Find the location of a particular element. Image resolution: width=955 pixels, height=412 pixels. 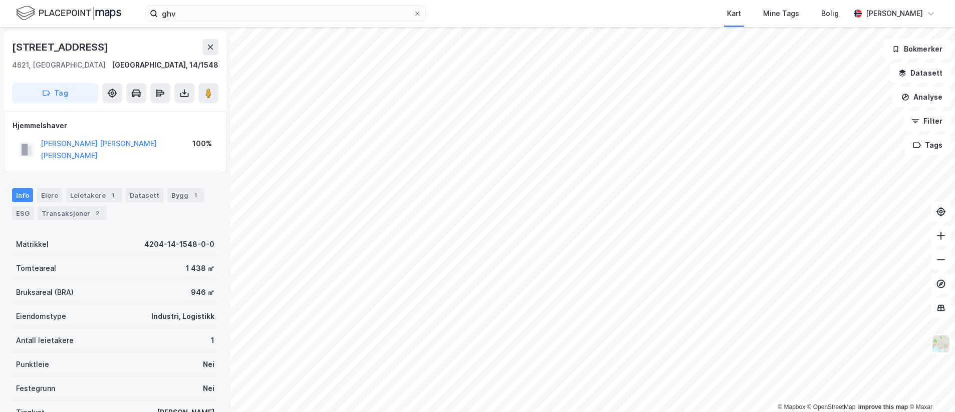

button: Datasett is located at coordinates (920, 73).